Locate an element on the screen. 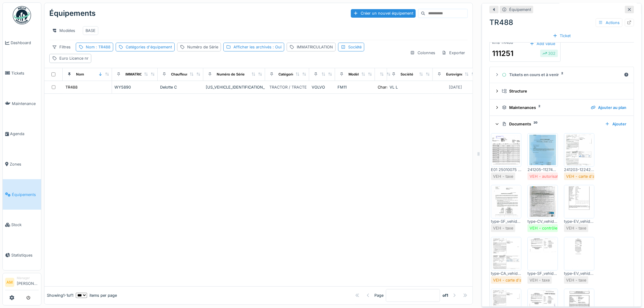 Image resolution: width=644 pixels, height=308 pixels. div: type-CA_vehid-TR488_rmref-31806_label-76_date-20231218092457.jpg is located at coordinates (506, 273).